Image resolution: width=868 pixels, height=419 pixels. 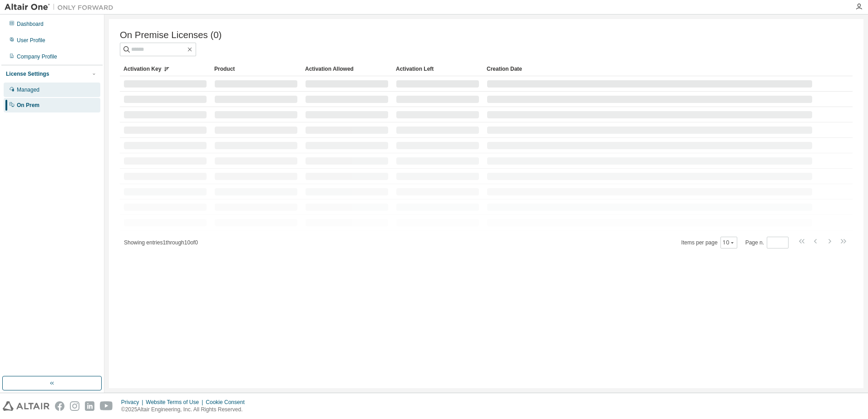 I want to click on div: Creation Date, so click(x=650, y=69).